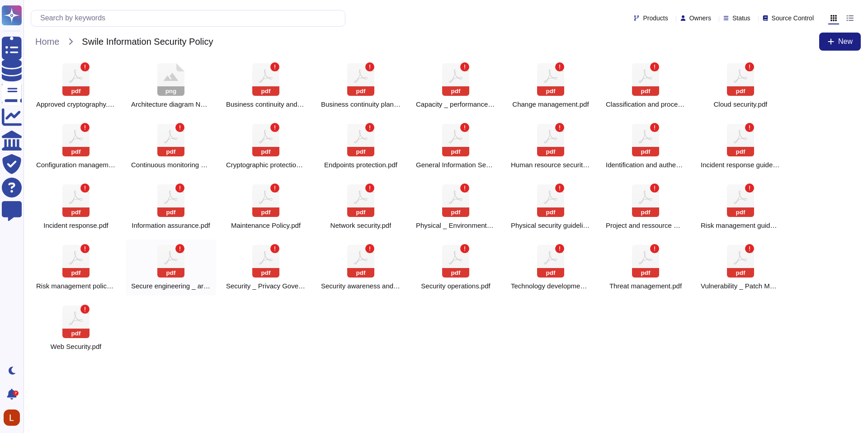 This screenshot has height=433, width=868. Describe the element at coordinates (76, 165) in the screenshot. I see `span: Configuration management.pdf` at that location.